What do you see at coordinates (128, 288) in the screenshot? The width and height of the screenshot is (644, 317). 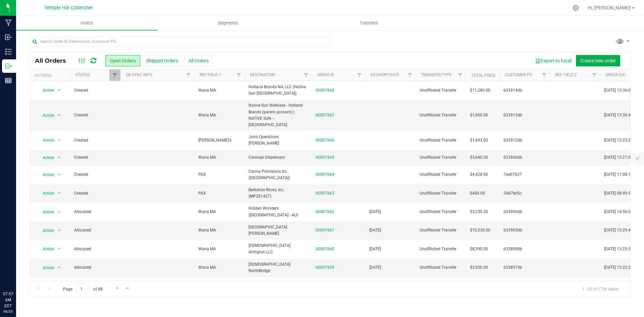 I see `a: Go to the last page` at bounding box center [128, 288].